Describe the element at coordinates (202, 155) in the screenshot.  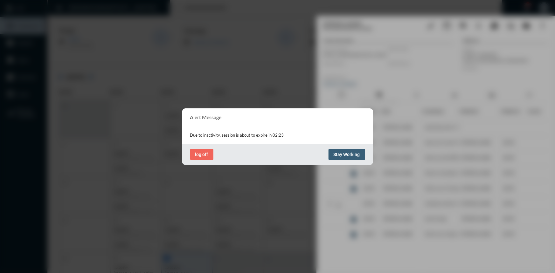
I see `span: log off` at that location.